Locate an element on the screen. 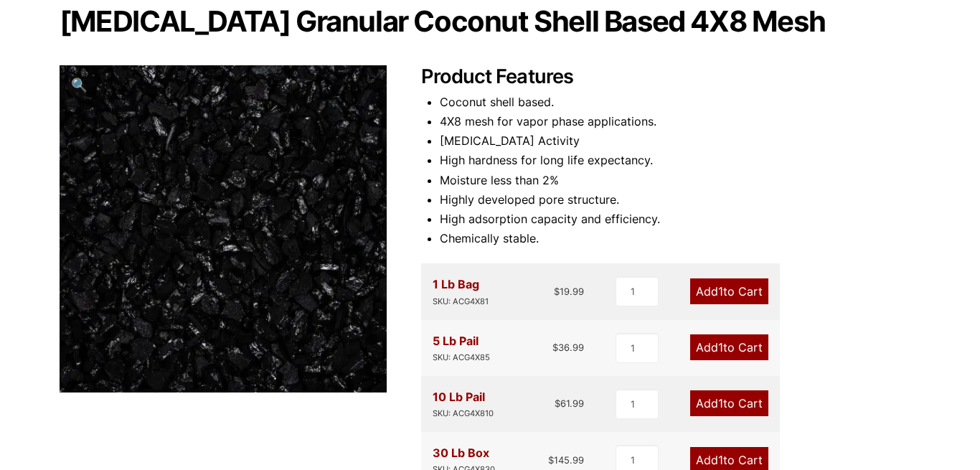 The image size is (980, 470). bdi: 36.99 is located at coordinates (568, 348).